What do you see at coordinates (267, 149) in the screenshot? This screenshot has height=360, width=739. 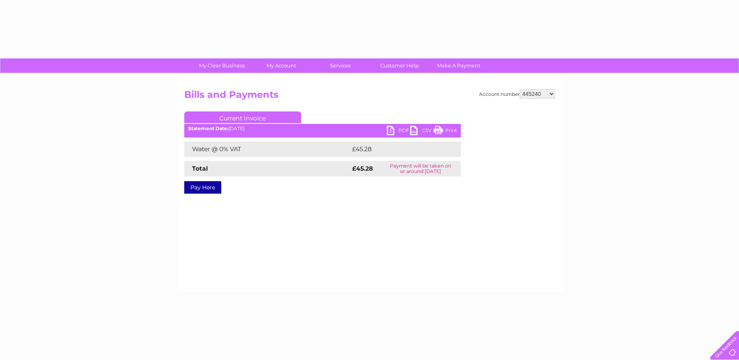 I see `td: Water @ 0% VAT` at bounding box center [267, 149].